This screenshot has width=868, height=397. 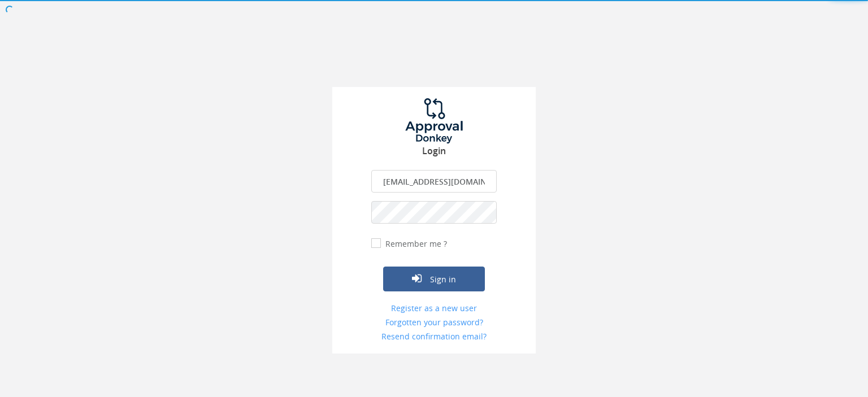 I want to click on h3: Login, so click(x=434, y=152).